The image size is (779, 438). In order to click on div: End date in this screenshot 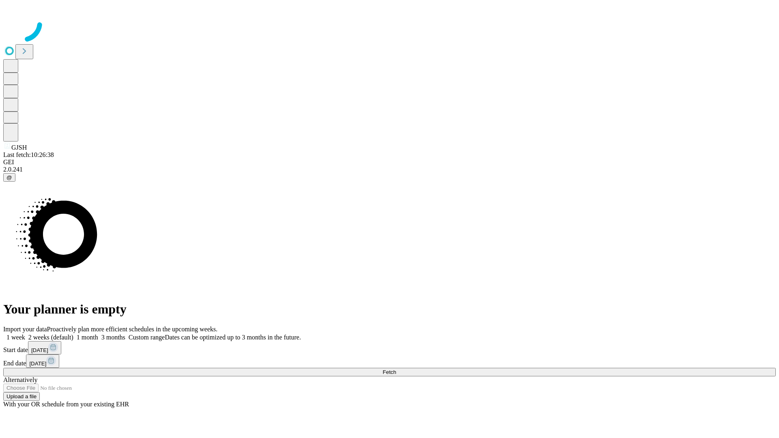, I will do `click(390, 361)`.